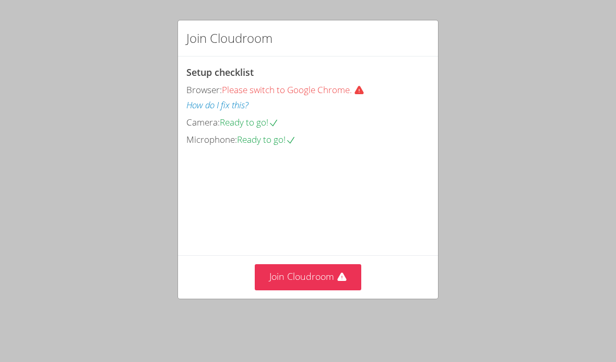  Describe the element at coordinates (220, 72) in the screenshot. I see `span: Setup checklist` at that location.